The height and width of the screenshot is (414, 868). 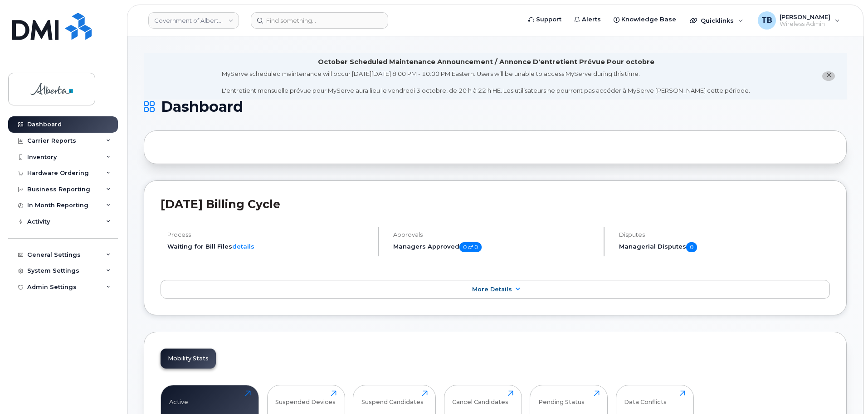 What do you see at coordinates (495, 247) in the screenshot?
I see `h5: Managers Approved` at bounding box center [495, 247].